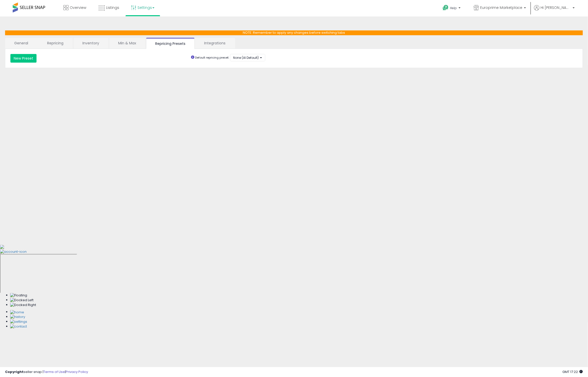 Image resolution: width=588 pixels, height=377 pixels. What do you see at coordinates (215, 43) in the screenshot?
I see `a: Integrations` at bounding box center [215, 43].